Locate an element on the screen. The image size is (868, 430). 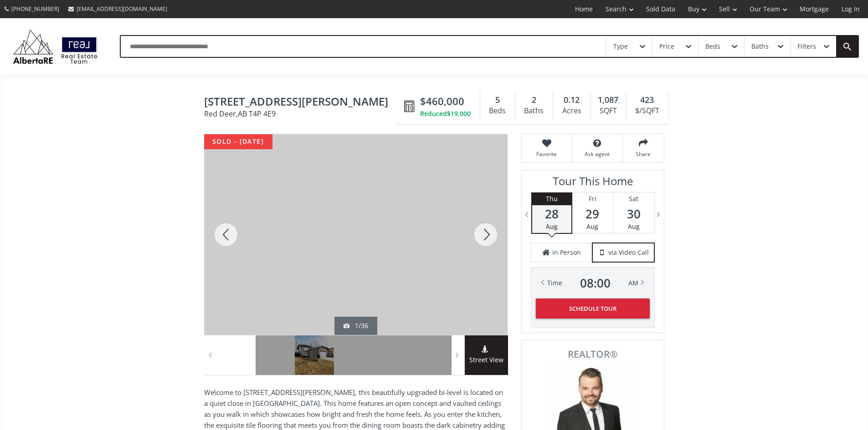
div: 131 Kirton Close Red Deer, AB T4P 4E9 - Photo 1 of 36 is located at coordinates (356, 235).